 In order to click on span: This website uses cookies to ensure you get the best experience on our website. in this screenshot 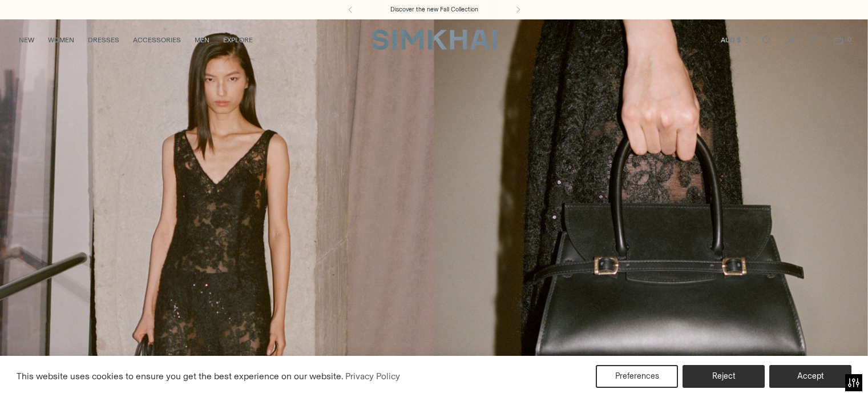, I will do `click(180, 376)`.